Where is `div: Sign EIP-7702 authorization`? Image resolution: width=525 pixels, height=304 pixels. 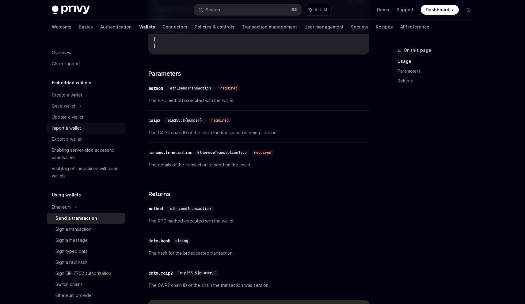
div: Sign EIP-7702 authorization is located at coordinates (83, 274).